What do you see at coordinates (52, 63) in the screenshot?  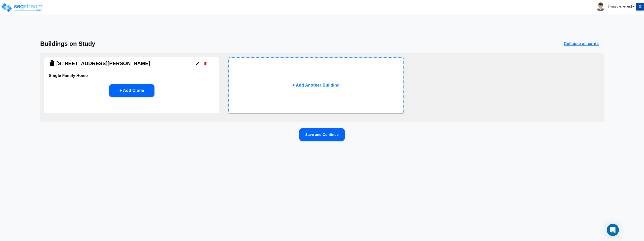 I see `img: Building Icon` at bounding box center [52, 63].